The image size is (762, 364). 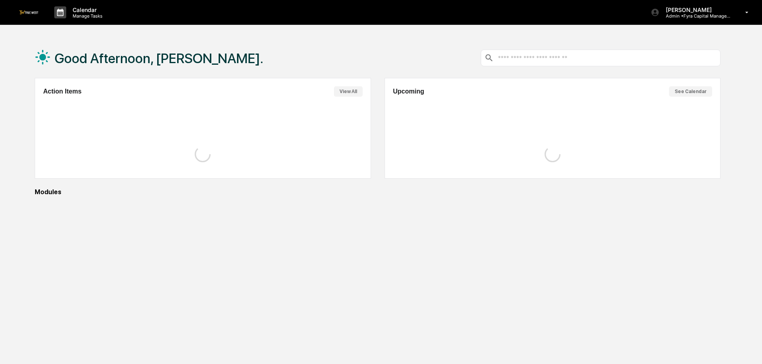 I want to click on div: Modules, so click(x=378, y=192).